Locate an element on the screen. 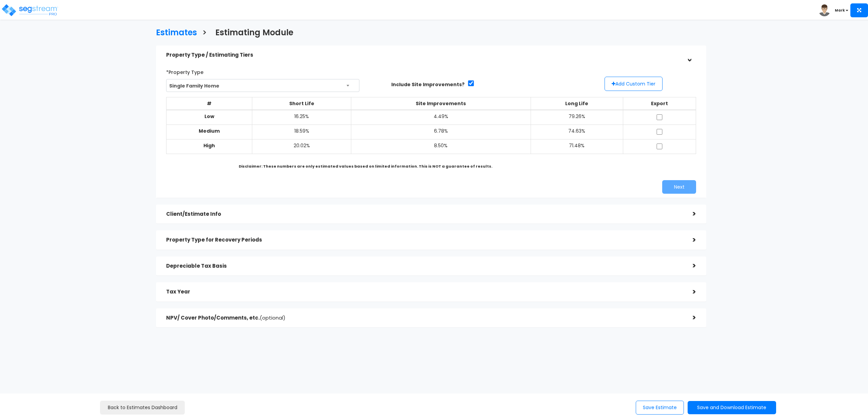 The height and width of the screenshot is (420, 868). th: Export is located at coordinates (659, 104).